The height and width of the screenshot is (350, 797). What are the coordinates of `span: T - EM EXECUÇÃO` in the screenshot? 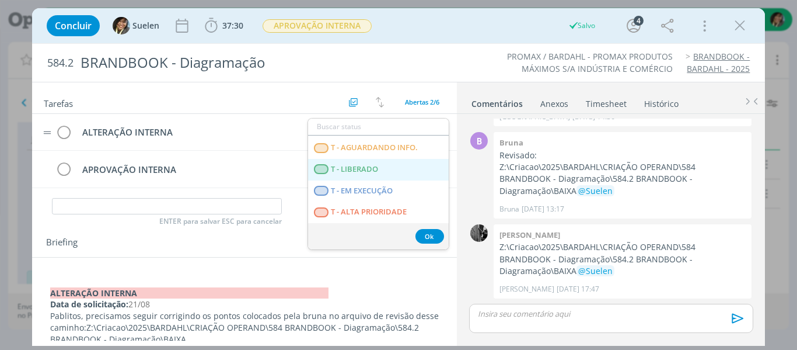 It's located at (362, 191).